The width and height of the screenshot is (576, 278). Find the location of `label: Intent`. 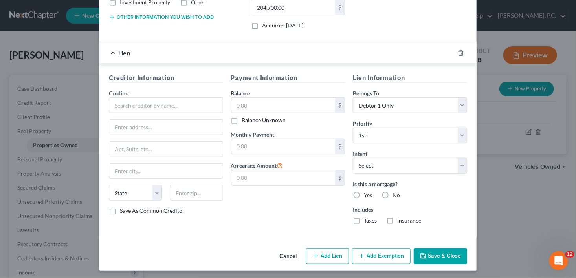

label: Intent is located at coordinates (360, 154).